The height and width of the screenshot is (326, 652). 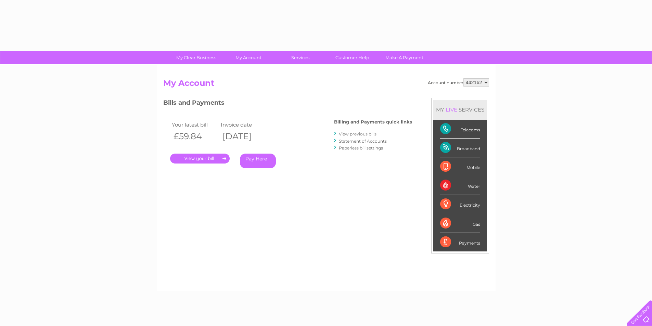 What do you see at coordinates (361, 148) in the screenshot?
I see `a: Paperless bill settings` at bounding box center [361, 148].